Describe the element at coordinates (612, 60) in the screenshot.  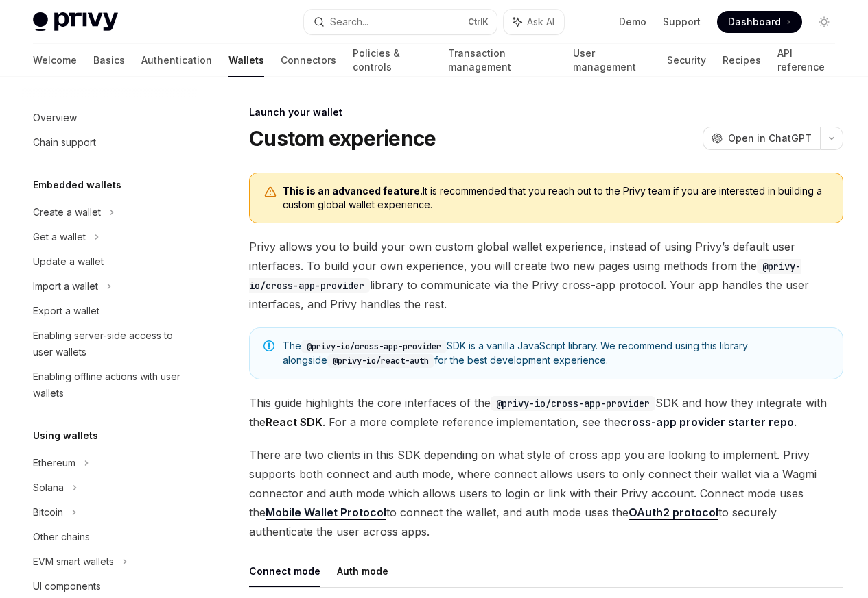
I see `a: User management` at that location.